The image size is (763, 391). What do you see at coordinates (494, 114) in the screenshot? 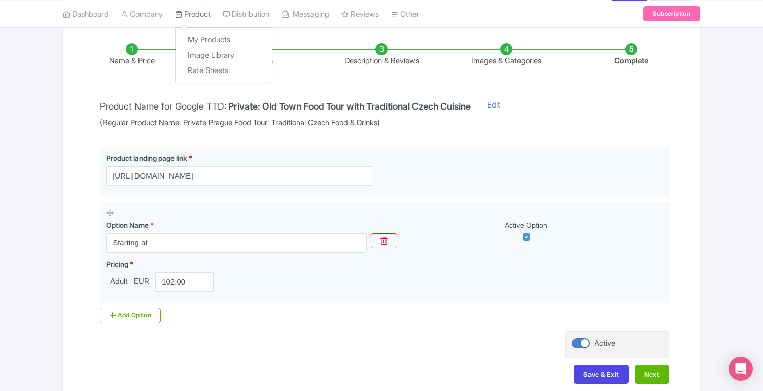
I see `a: Edit` at bounding box center [494, 114].